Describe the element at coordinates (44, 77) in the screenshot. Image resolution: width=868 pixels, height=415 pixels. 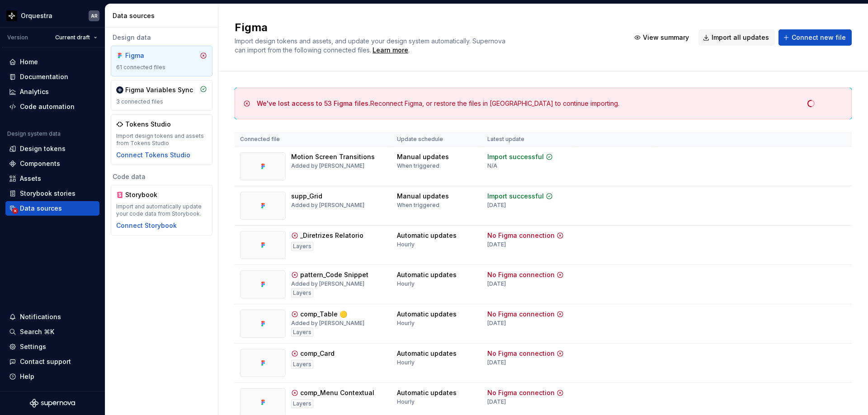
I see `div: Documentation` at that location.